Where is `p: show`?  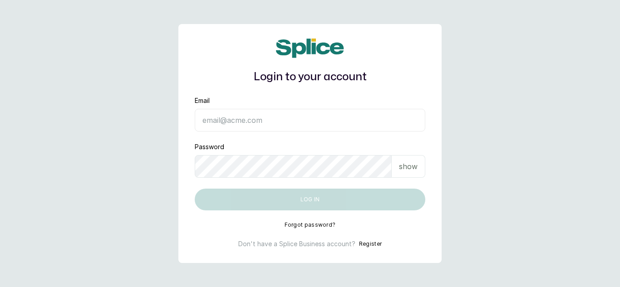 p: show is located at coordinates (408, 167).